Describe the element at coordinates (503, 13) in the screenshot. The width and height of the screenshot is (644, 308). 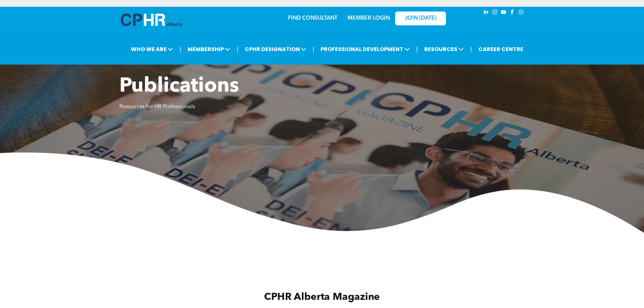
I see `a: youtube` at that location.